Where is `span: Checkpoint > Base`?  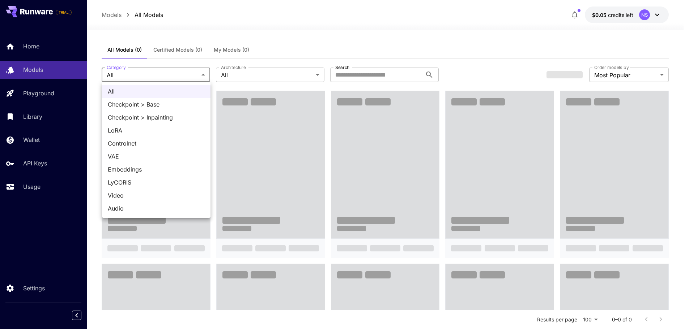
span: Checkpoint > Base is located at coordinates (156, 105).